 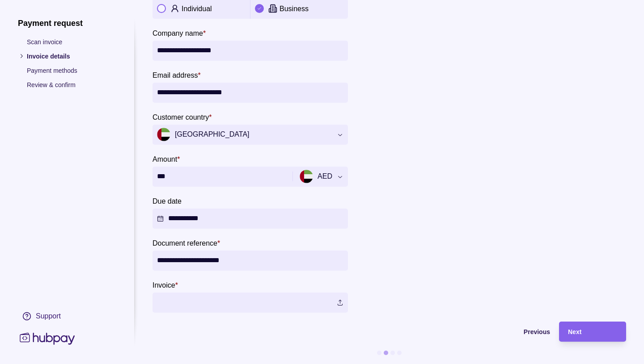 I want to click on label: Amount, so click(x=166, y=159).